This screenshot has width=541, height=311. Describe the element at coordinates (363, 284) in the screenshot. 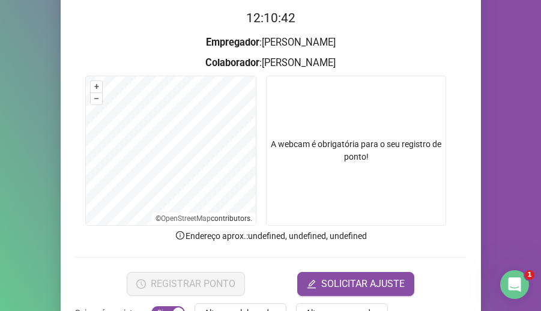

I see `span: SOLICITAR AJUSTE` at that location.